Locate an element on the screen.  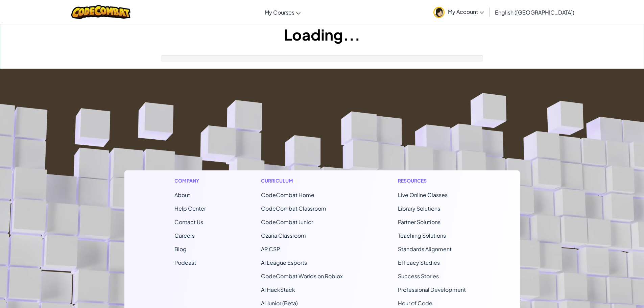
a: Help Center is located at coordinates (190, 208).